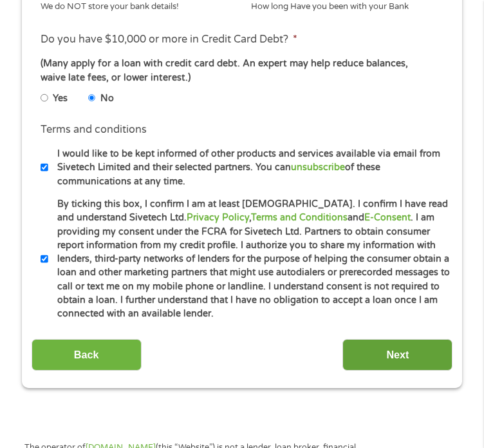  What do you see at coordinates (388, 217) in the screenshot?
I see `a: E-Consent` at bounding box center [388, 217].